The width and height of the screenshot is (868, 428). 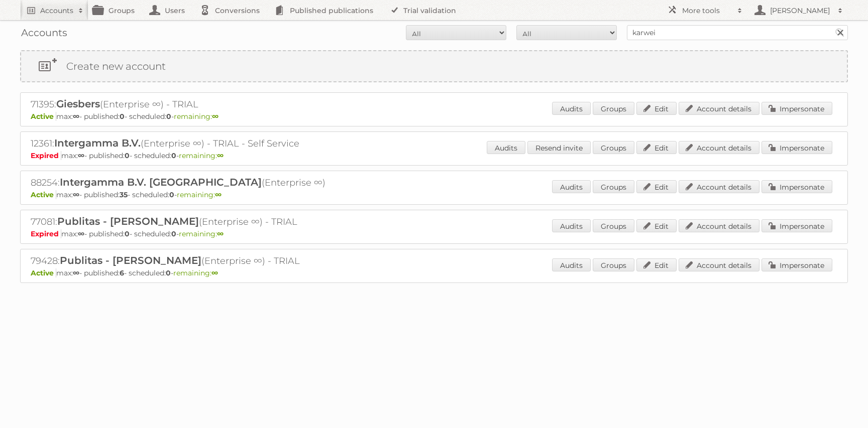 What do you see at coordinates (840, 32) in the screenshot?
I see `input: Search` at bounding box center [840, 32].